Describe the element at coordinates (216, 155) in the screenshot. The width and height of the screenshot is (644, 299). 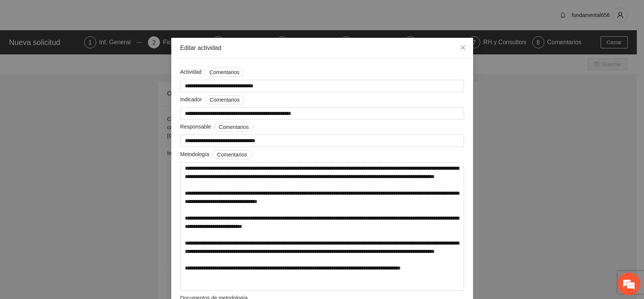
I see `span: Metodología` at that location.